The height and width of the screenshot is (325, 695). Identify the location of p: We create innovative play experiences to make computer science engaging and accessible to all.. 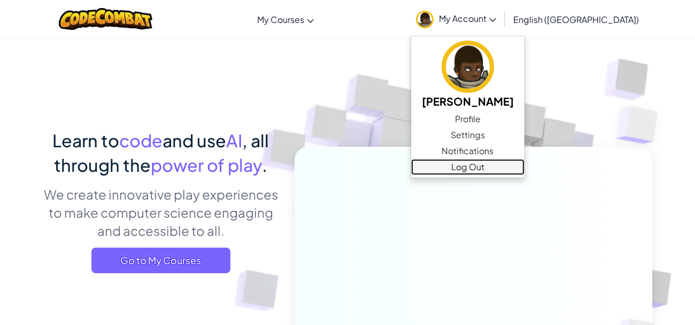
(160, 213).